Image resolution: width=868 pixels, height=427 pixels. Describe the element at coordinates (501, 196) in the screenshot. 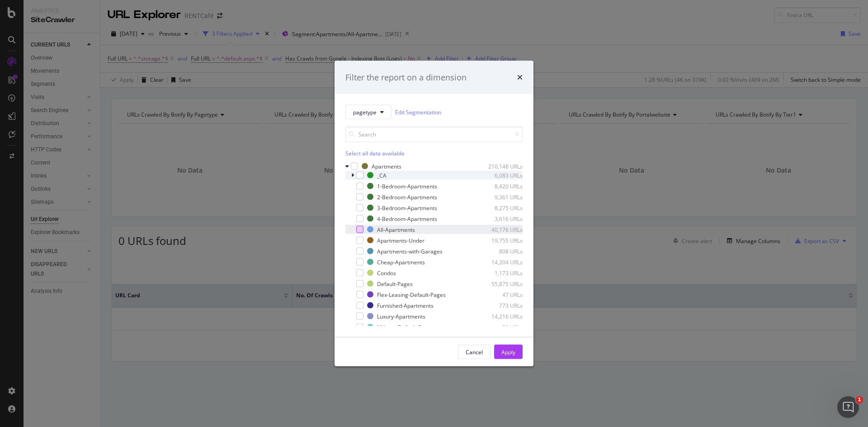

I see `div: 9,361 URLs` at that location.